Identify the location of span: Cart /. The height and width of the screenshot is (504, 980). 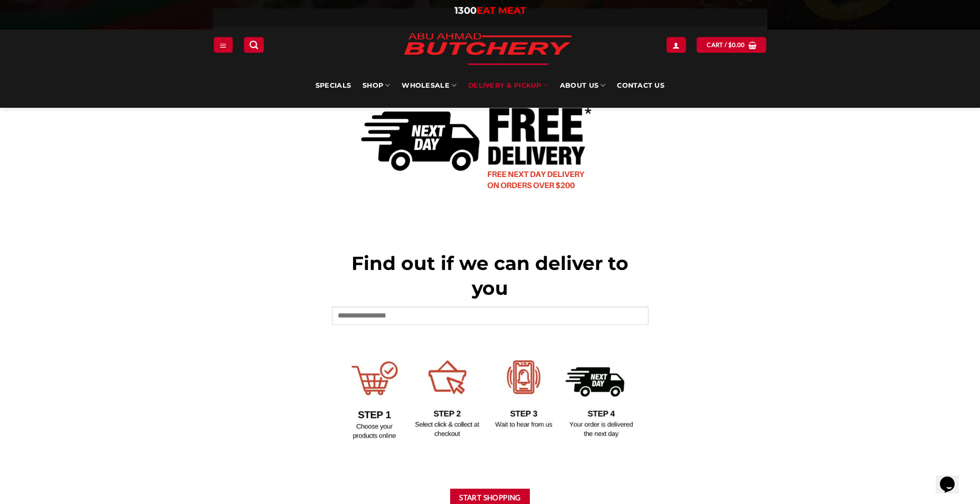
(725, 45).